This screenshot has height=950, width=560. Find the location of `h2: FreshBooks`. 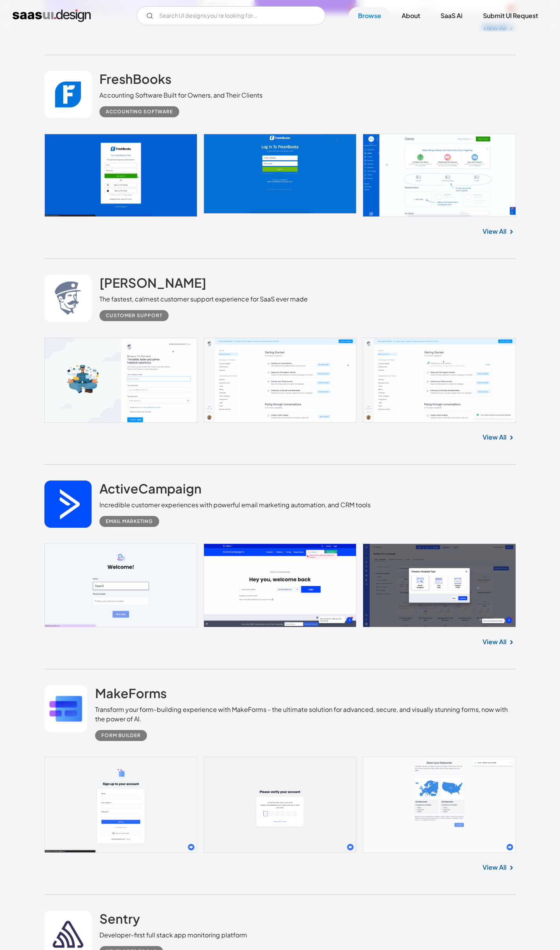

h2: FreshBooks is located at coordinates (135, 78).